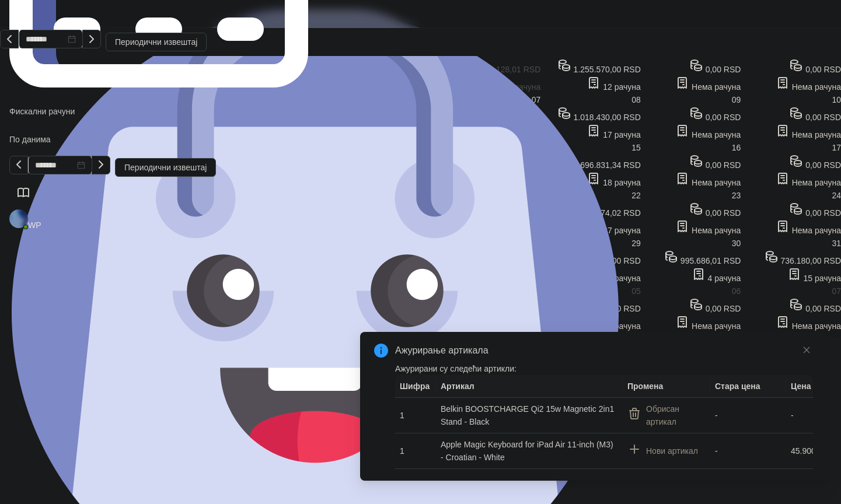 This screenshot has height=504, width=841. Describe the element at coordinates (604, 369) in the screenshot. I see `div: Ажурирани су следећи артикли:` at that location.